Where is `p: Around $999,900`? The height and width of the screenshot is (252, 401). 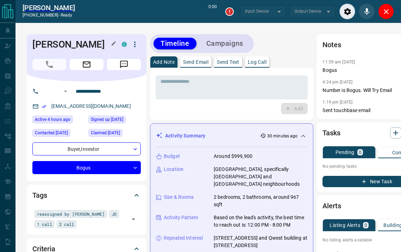
p: Around $999,900 is located at coordinates (233, 156).